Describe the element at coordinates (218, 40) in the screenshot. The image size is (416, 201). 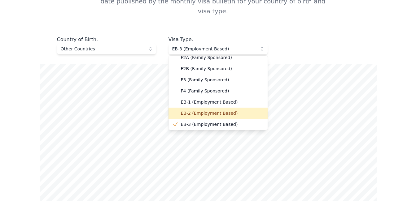
I see `div: Visa Type :` at that location.